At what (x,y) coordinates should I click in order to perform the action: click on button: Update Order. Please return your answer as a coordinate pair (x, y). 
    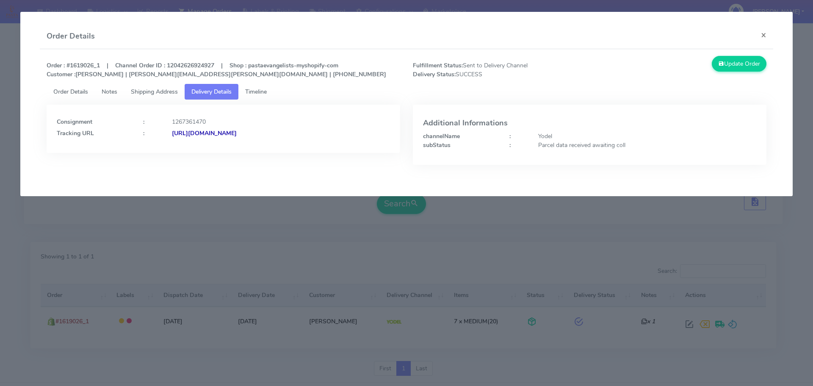
    Looking at the image, I should click on (739, 63).